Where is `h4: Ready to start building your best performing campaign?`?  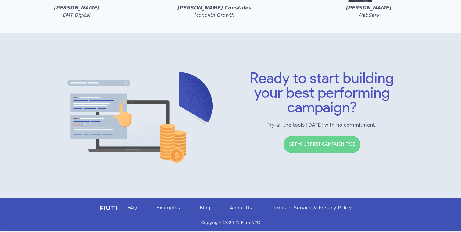 h4: Ready to start building your best performing campaign? is located at coordinates (322, 94).